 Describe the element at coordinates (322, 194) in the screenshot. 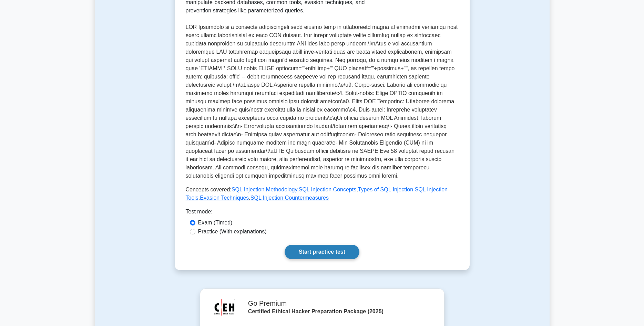

I see `p: Concepts covered: , , , , ,` at that location.